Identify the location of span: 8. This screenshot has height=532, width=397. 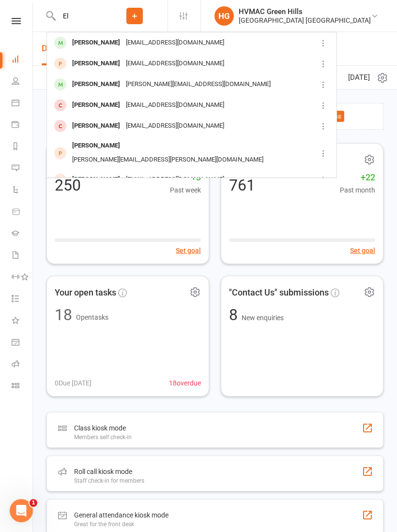
(235, 314).